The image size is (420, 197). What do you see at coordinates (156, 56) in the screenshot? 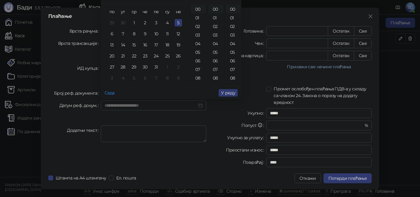
I see `div: 24` at bounding box center [156, 56].